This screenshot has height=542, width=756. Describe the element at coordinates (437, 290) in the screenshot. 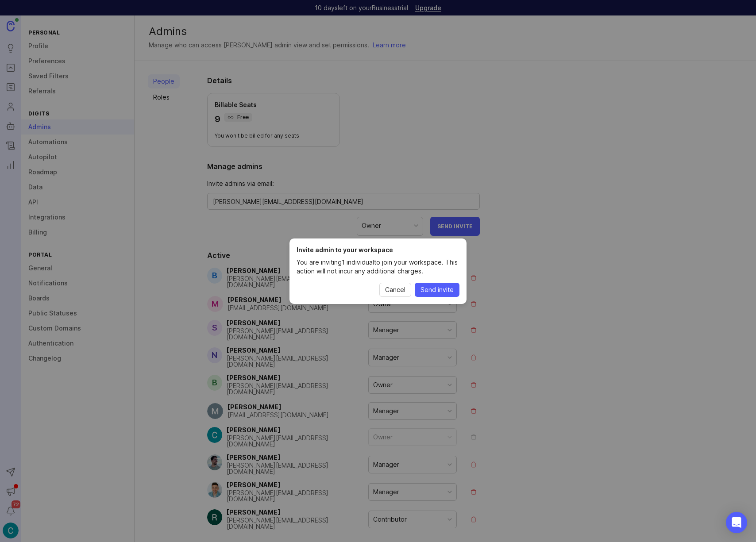

I see `span: Send invite` at that location.